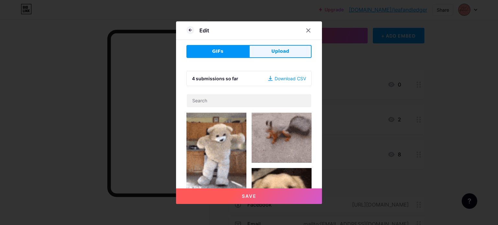 The image size is (498, 225). What do you see at coordinates (280, 52) in the screenshot?
I see `button: Upload` at bounding box center [280, 52].